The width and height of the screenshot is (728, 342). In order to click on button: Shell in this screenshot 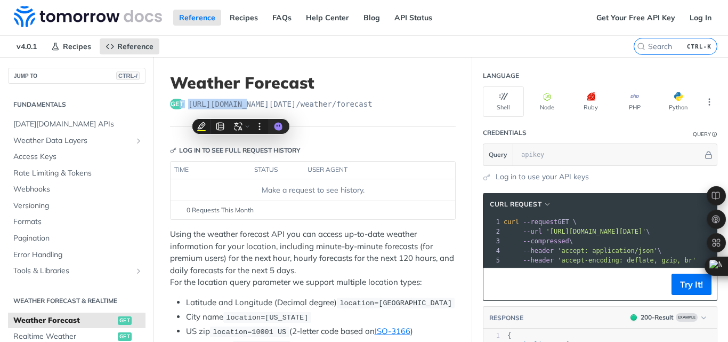, I will do `click(503, 101)`.